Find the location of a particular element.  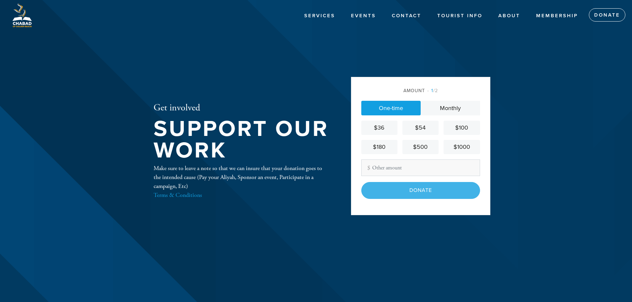

h1: Support our work is located at coordinates (241, 140).